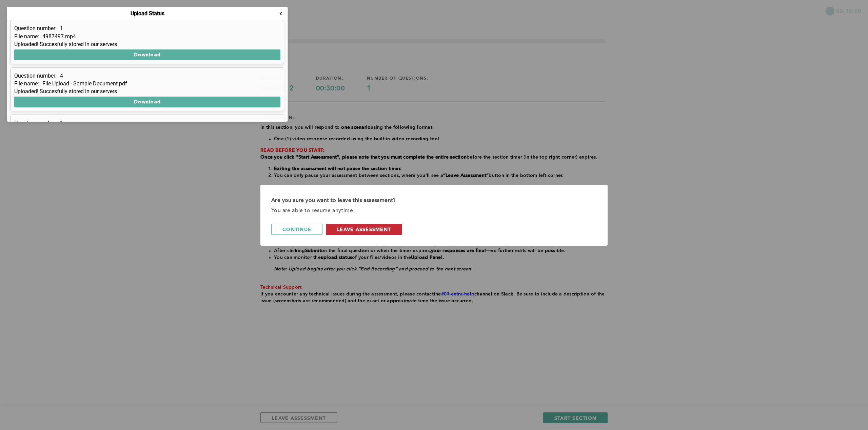 This screenshot has width=868, height=430. What do you see at coordinates (281, 13) in the screenshot?
I see `button: x` at bounding box center [281, 13].